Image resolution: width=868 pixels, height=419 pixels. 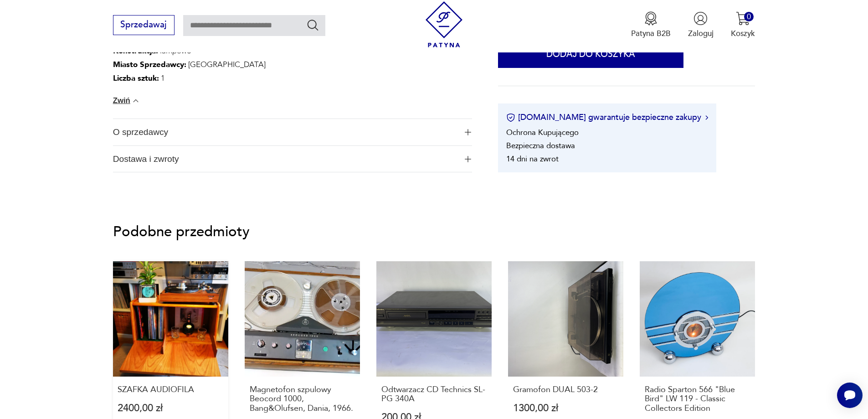 I want to click on p: Zaloguj, so click(x=701, y=33).